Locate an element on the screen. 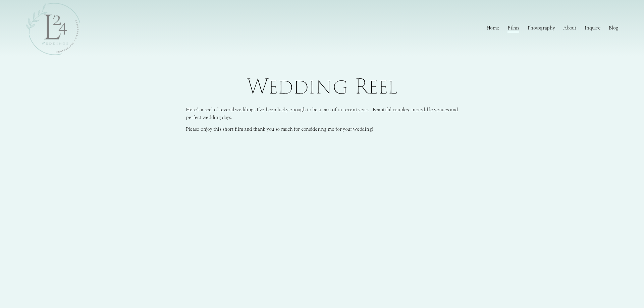 This screenshot has height=308, width=644. h2: Wedding Reel is located at coordinates (322, 87).